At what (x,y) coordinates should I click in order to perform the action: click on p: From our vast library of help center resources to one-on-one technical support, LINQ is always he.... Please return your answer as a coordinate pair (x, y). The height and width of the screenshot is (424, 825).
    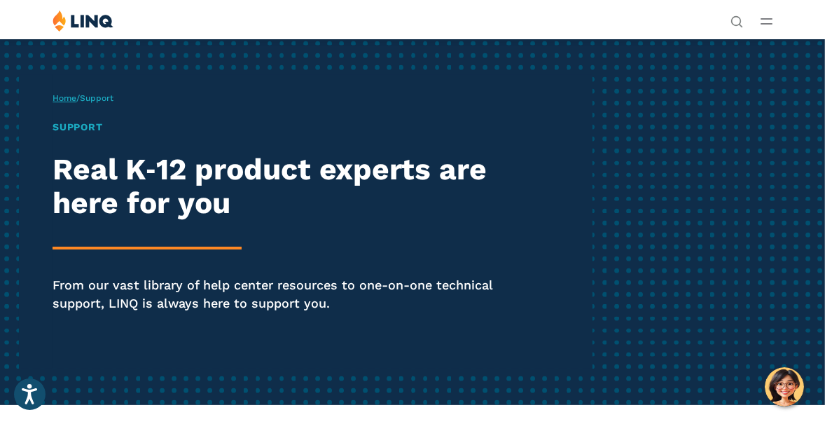
    Looking at the image, I should click on (279, 293).